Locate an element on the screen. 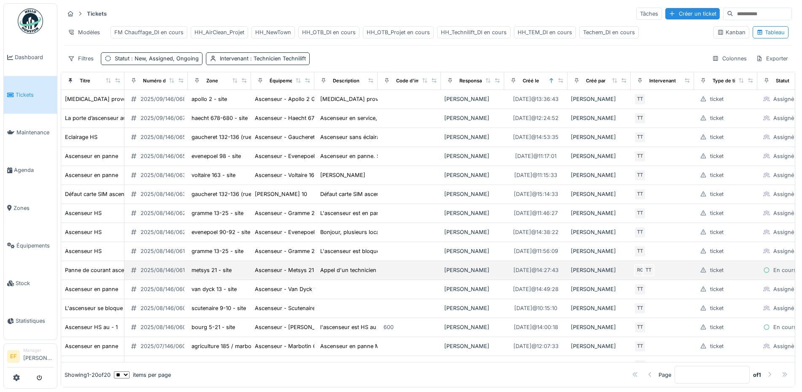 The width and height of the screenshot is (802, 392). a: Agenda is located at coordinates (30, 170).